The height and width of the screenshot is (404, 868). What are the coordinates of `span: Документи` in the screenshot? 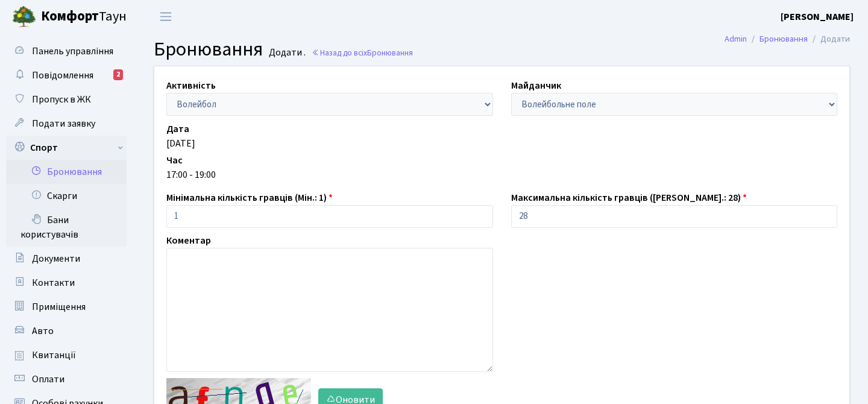 It's located at (56, 259).